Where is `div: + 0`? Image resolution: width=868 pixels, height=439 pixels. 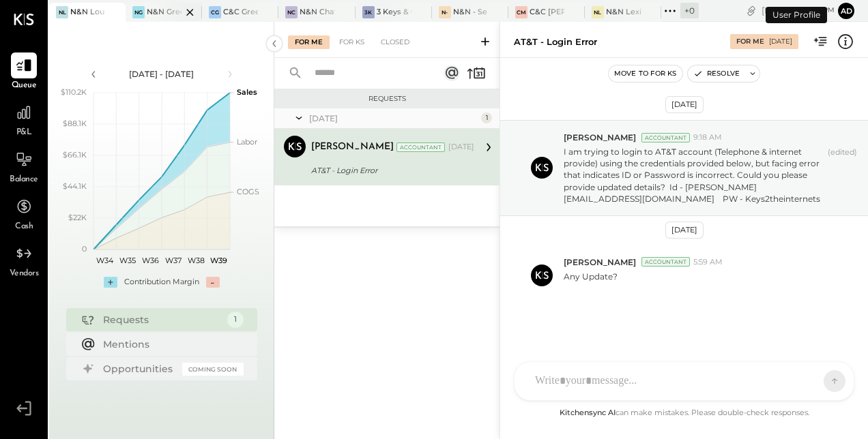 div: + 0 is located at coordinates (689, 10).